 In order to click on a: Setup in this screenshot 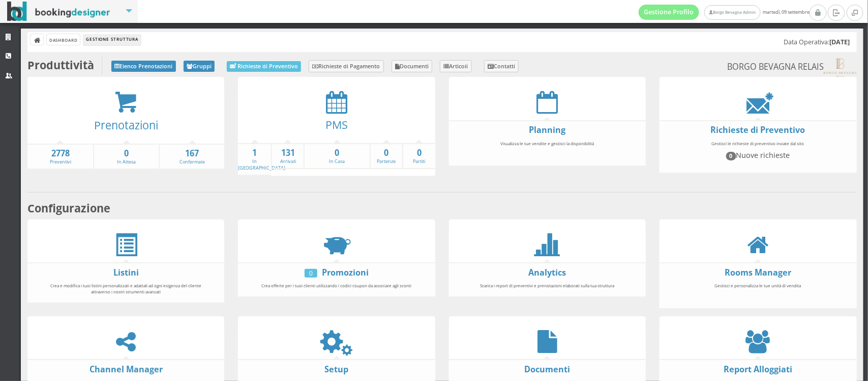, I will do `click(336, 369)`.